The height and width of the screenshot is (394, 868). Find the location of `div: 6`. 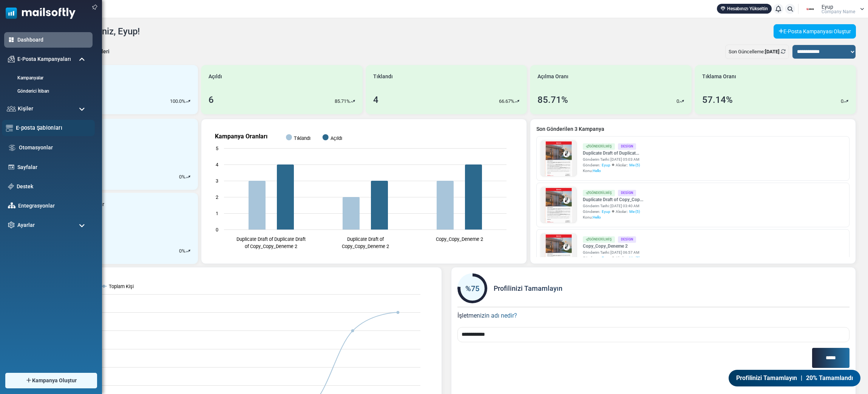

div: 6 is located at coordinates (211, 100).